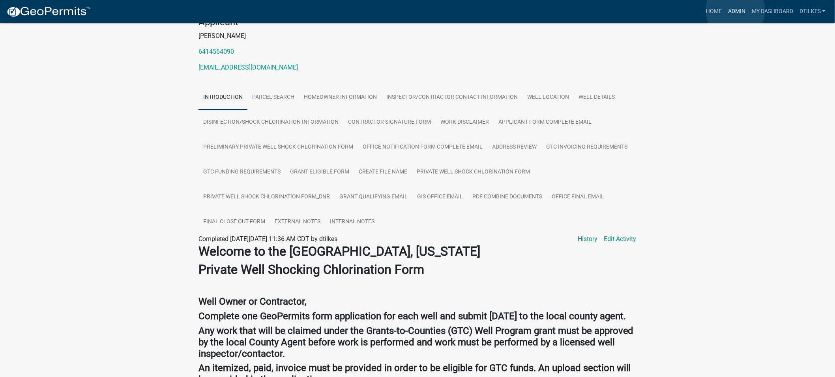 The height and width of the screenshot is (377, 835). Describe the element at coordinates (545, 122) in the screenshot. I see `a: Applicant Form Complete Email` at that location.